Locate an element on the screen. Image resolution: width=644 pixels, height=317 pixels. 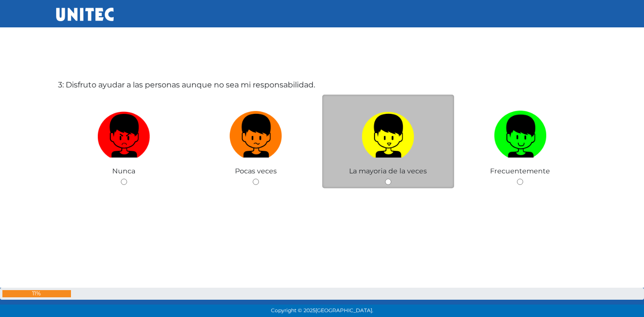
label: 3: Disfruto ayudar a las personas aunque no sea mi responsabilidad. is located at coordinates (187, 85).